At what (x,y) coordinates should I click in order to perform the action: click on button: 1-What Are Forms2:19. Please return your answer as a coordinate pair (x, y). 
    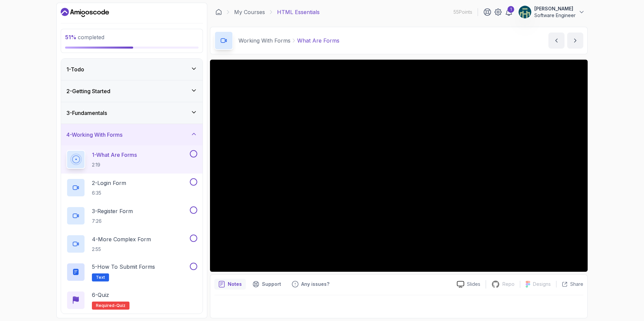
    Looking at the image, I should click on (132, 160).